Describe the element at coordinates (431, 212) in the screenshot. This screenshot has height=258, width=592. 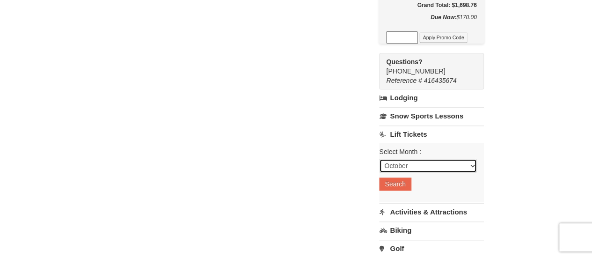
I see `a: Activities & Attractions` at that location.